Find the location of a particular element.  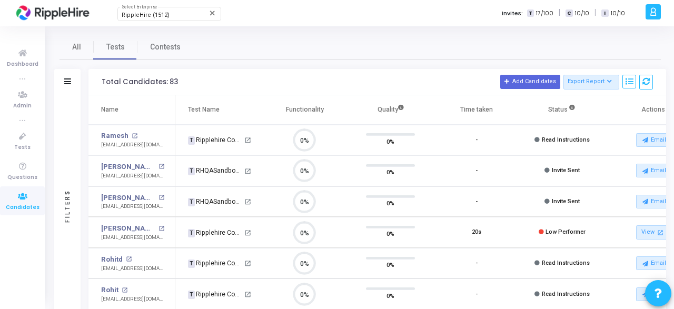

a: Rohitd is located at coordinates (112, 260).